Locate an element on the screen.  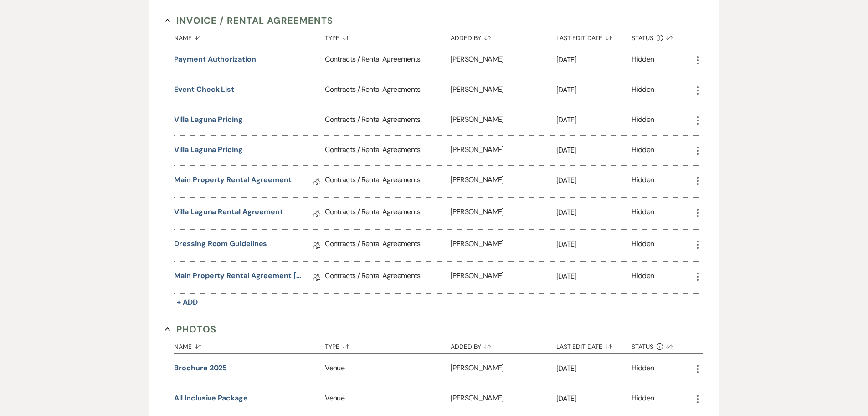
span: + Add is located at coordinates (187, 302).